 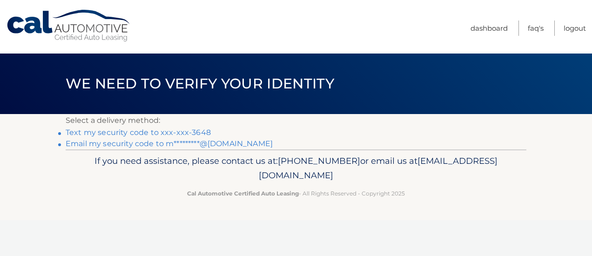 What do you see at coordinates (200, 83) in the screenshot?
I see `span: We need to verify your identity` at bounding box center [200, 83].